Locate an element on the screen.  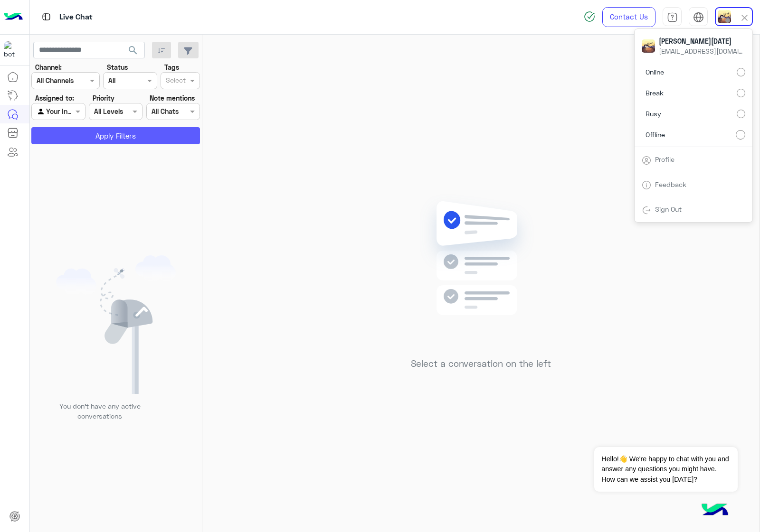
a: Sign Out is located at coordinates (668, 209).